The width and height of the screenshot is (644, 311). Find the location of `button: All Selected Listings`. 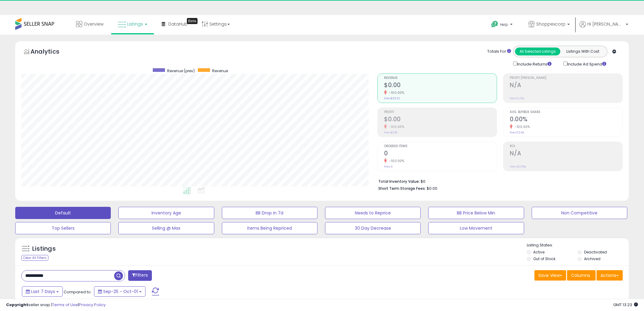

button: All Selected Listings is located at coordinates (537, 51).